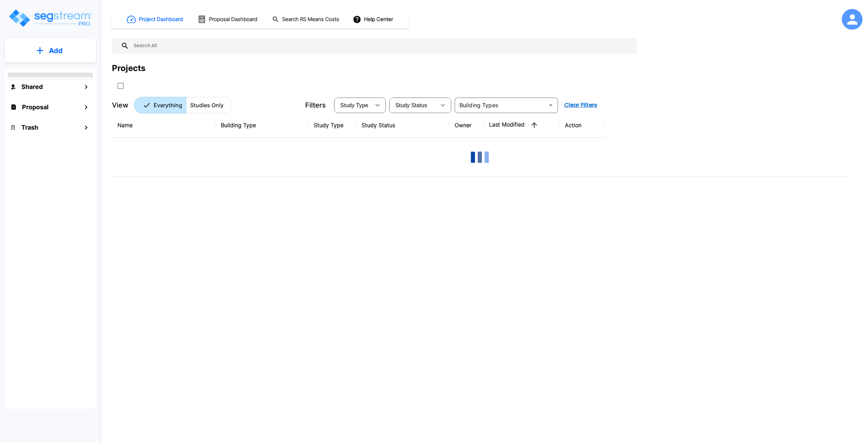 This screenshot has width=868, height=443. Describe the element at coordinates (120, 105) in the screenshot. I see `p: View` at that location.